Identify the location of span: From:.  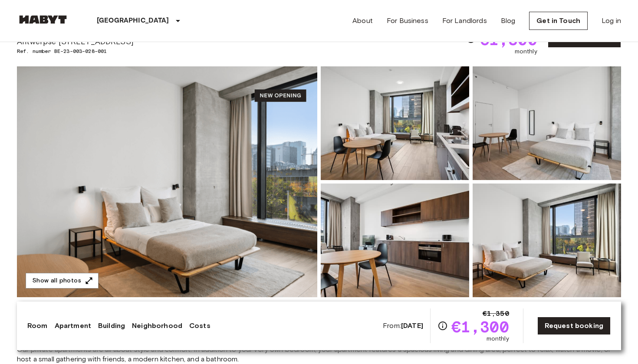
(403, 325).